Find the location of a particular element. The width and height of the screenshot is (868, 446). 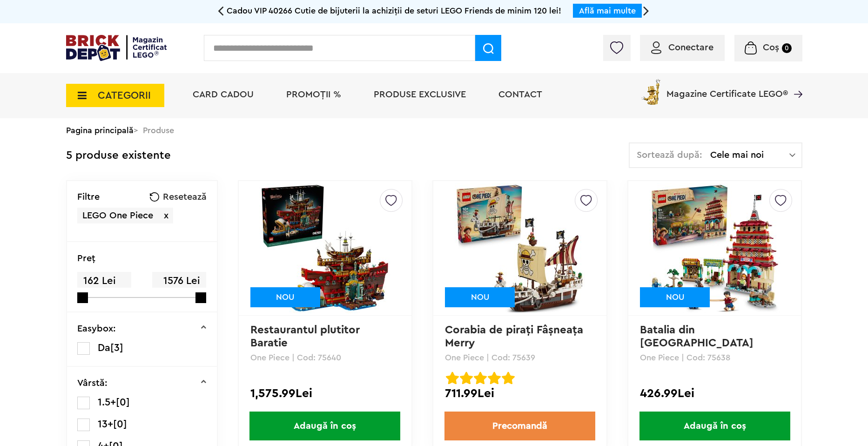

div: 1,575.99Lei is located at coordinates (325, 393).